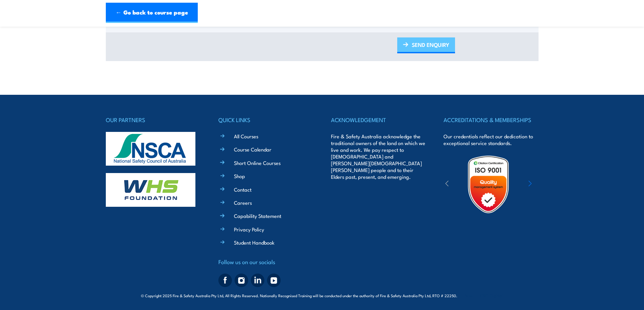 Image resolution: width=644 pixels, height=310 pixels. I want to click on a: Shop, so click(239, 176).